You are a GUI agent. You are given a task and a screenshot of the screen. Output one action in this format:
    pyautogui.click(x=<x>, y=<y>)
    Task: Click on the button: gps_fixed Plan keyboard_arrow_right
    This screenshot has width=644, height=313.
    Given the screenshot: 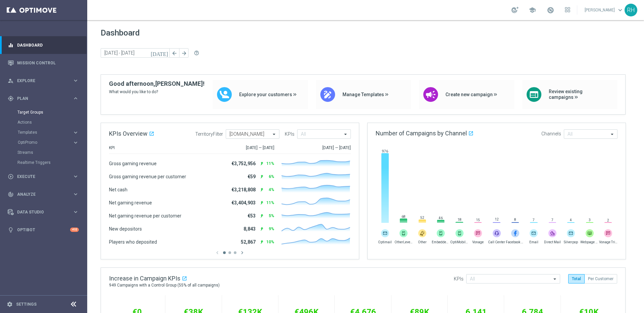 What is the action you would take?
    pyautogui.click(x=43, y=99)
    